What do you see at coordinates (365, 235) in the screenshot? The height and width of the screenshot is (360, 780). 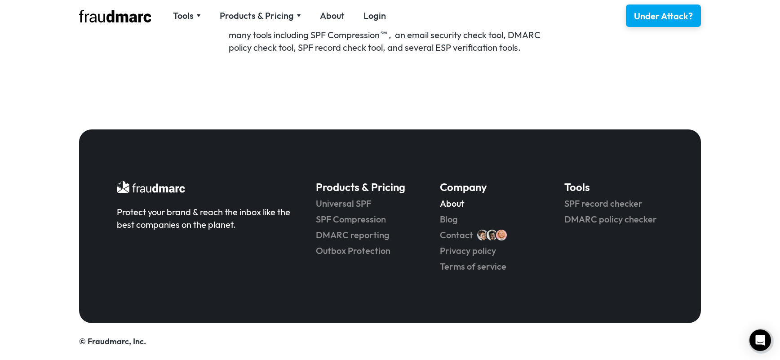 I see `a: DMARC reporting` at bounding box center [365, 235].